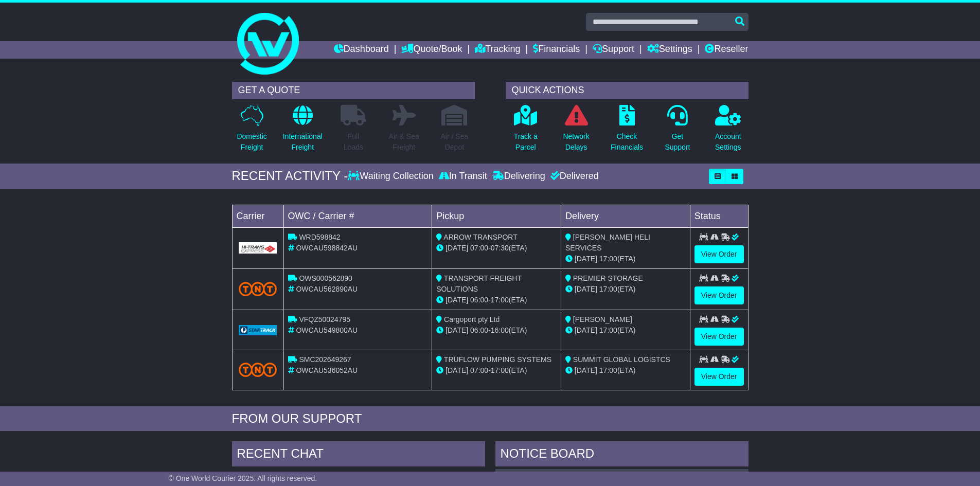 This screenshot has width=980, height=486. Describe the element at coordinates (556, 50) in the screenshot. I see `a: Financials` at that location.